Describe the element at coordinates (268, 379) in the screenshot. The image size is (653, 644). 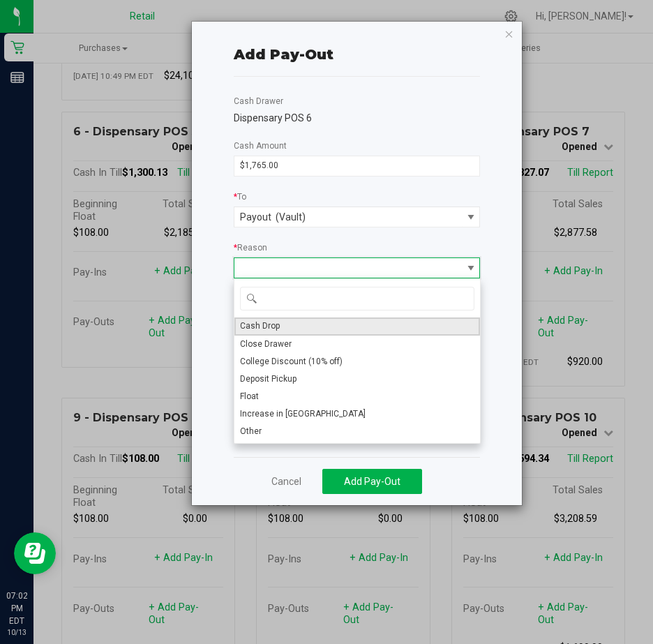
I see `span: Deposit Pickup` at that location.